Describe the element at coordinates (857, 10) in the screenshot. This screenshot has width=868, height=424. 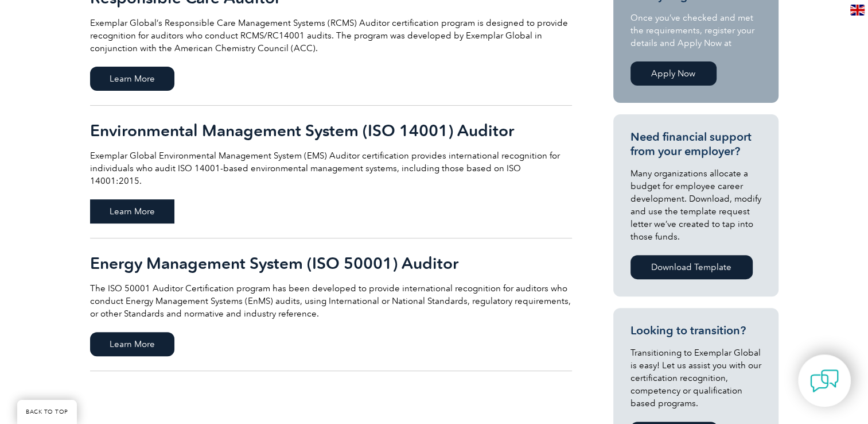
I see `img: en` at that location.